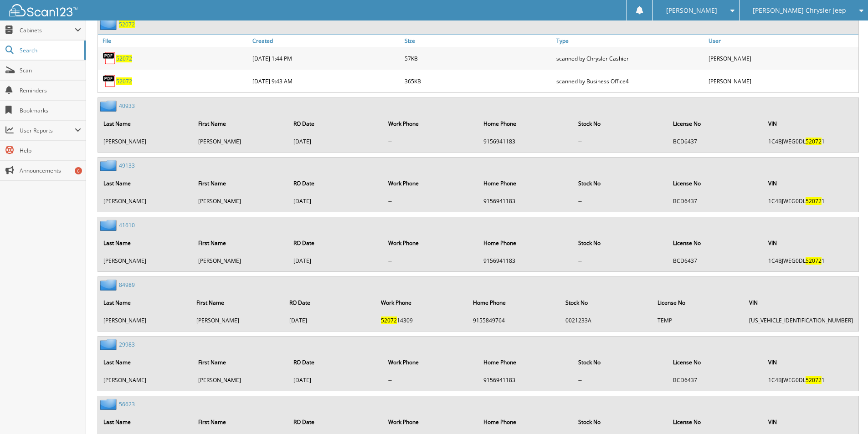 This screenshot has width=868, height=434. I want to click on a: Size, so click(479, 41).